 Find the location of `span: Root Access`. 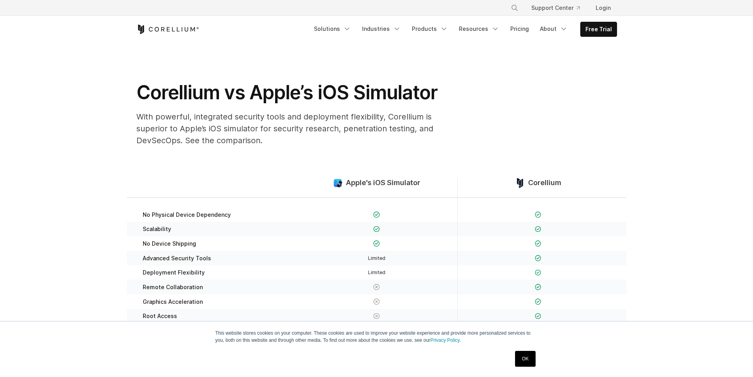

span: Root Access is located at coordinates (160, 316).